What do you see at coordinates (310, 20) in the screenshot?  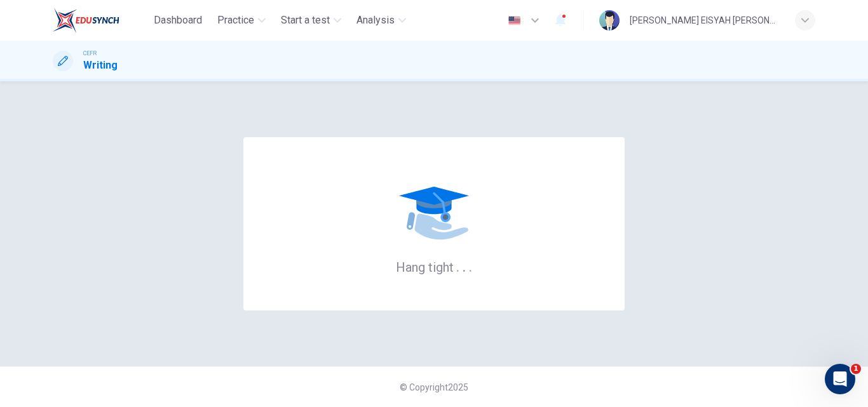 I see `button: Start a test` at bounding box center [310, 20].